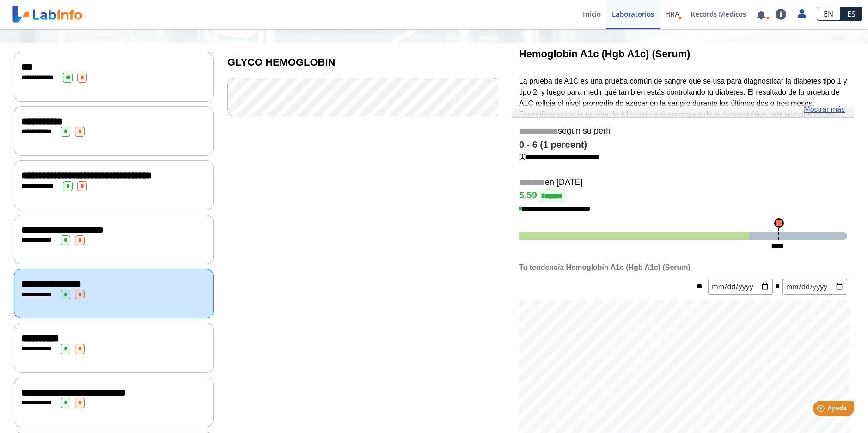  Describe the element at coordinates (605, 267) in the screenshot. I see `b: Tu tendencia Hemoglobin A1c (Hgb A1c) (Serum)` at that location.